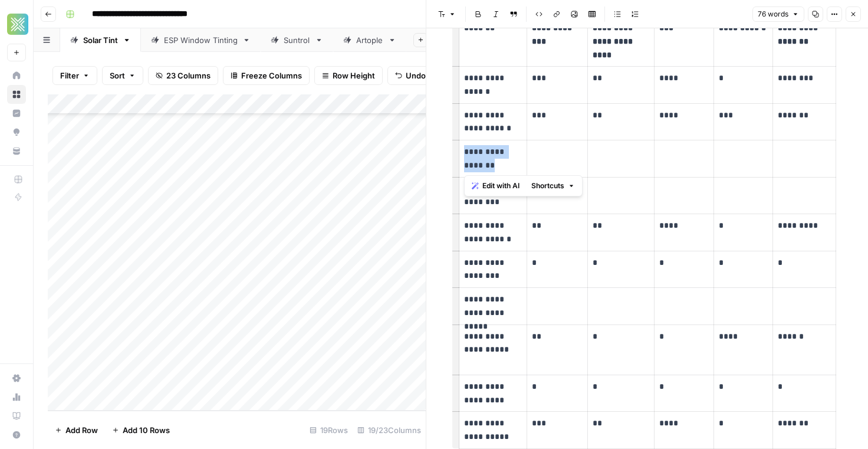 The image size is (868, 449). What do you see at coordinates (70, 75) in the screenshot?
I see `span: Filter` at bounding box center [70, 75].